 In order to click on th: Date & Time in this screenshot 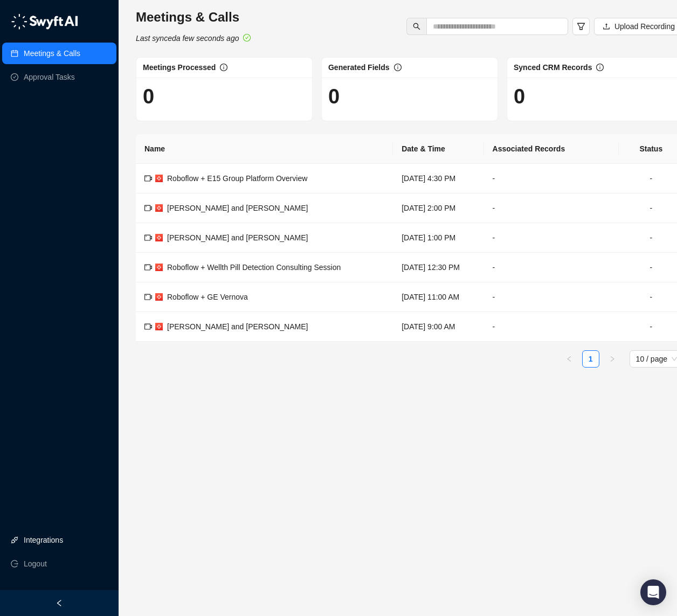, I will do `click(438, 149)`.